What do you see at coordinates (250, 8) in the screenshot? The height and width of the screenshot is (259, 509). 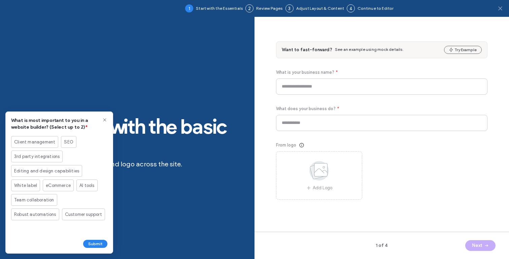 I see `div: 2` at bounding box center [250, 8].